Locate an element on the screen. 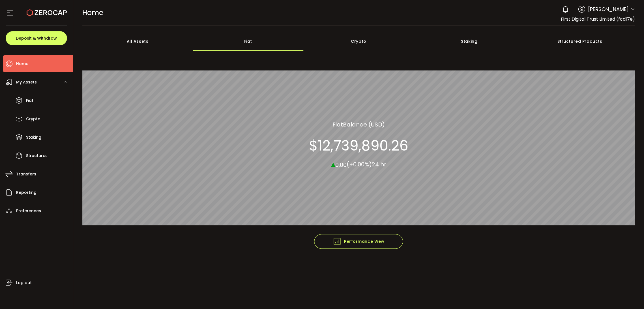  section: Balance (USD) is located at coordinates (359, 125).